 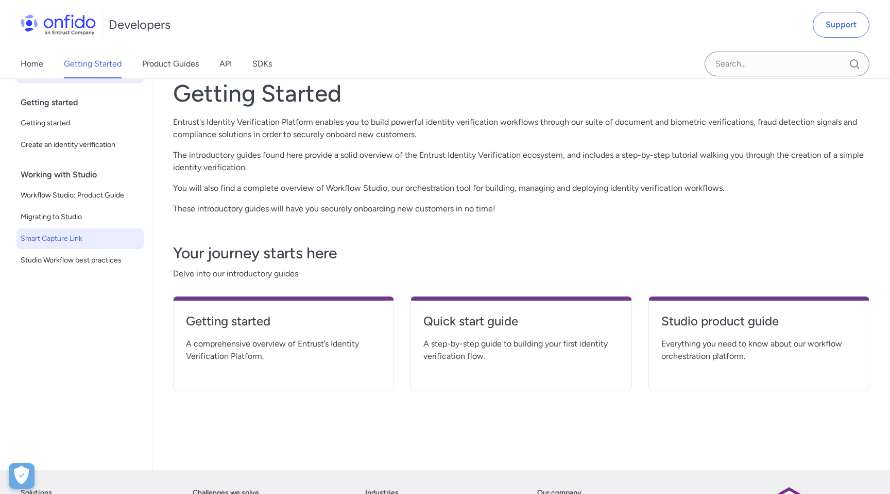 I want to click on a: Getting Started, so click(x=93, y=64).